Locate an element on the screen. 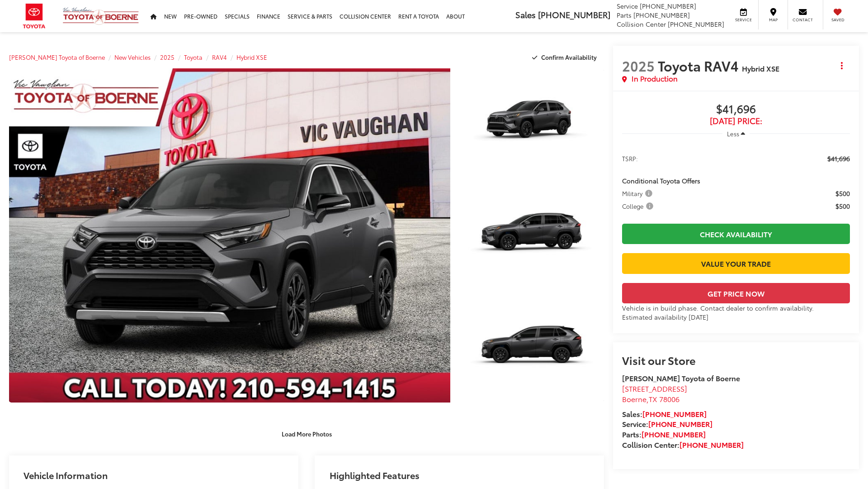 This screenshot has width=868, height=489. strong: Parts: is located at coordinates (664, 434).